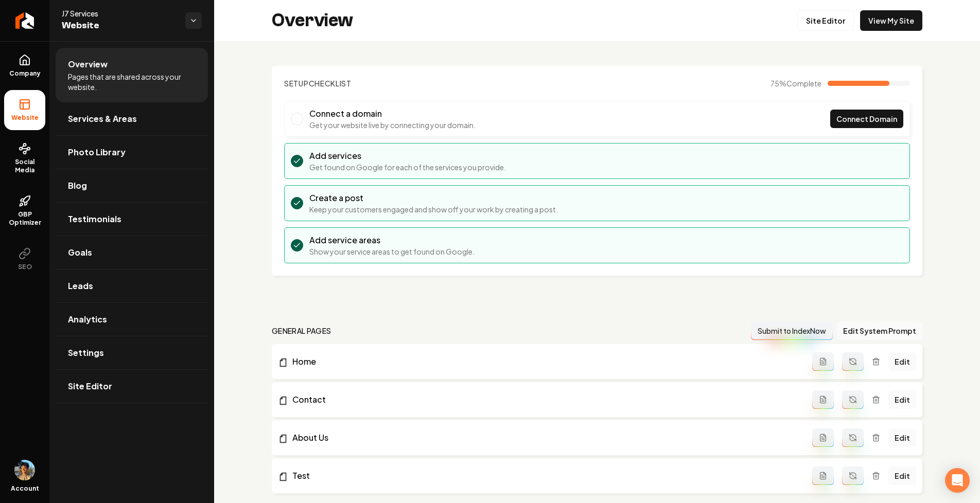 This screenshot has width=980, height=503. I want to click on span: Account, so click(25, 488).